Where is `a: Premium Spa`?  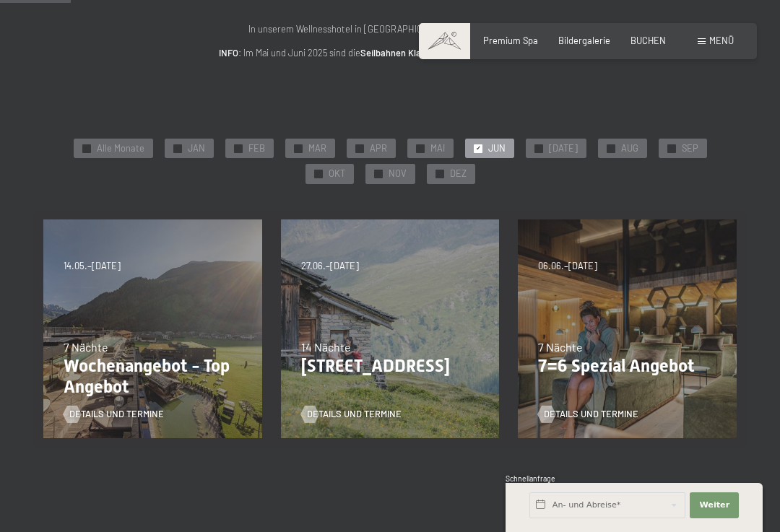 a: Premium Spa is located at coordinates (511, 40).